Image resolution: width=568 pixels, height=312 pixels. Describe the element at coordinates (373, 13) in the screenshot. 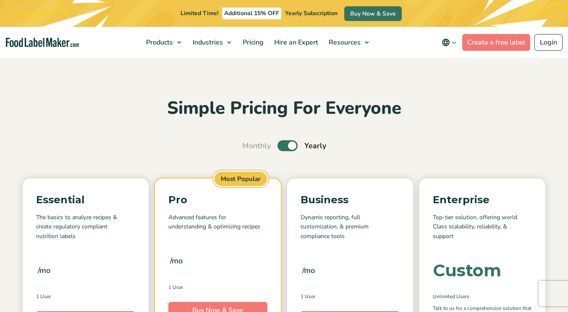

I see `a: Buy Now & Save` at that location.